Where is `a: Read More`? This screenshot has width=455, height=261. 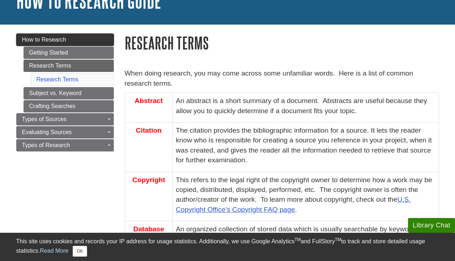 a: Read More is located at coordinates (54, 250).